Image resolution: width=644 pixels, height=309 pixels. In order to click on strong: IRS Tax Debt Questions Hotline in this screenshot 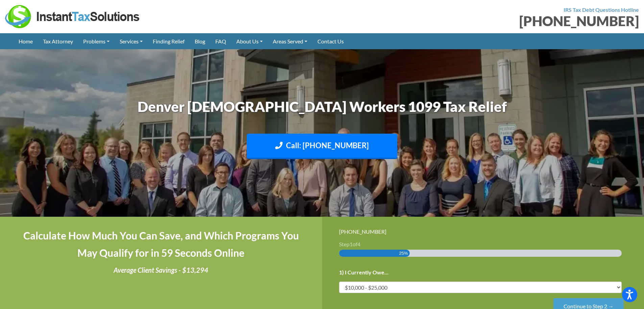, I will do `click(601, 10)`.